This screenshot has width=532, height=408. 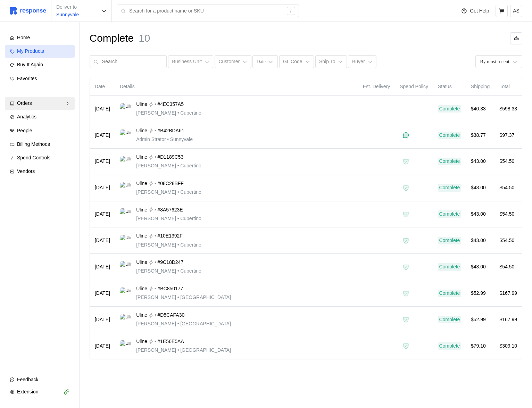 I want to click on button: GL Code, so click(x=296, y=62).